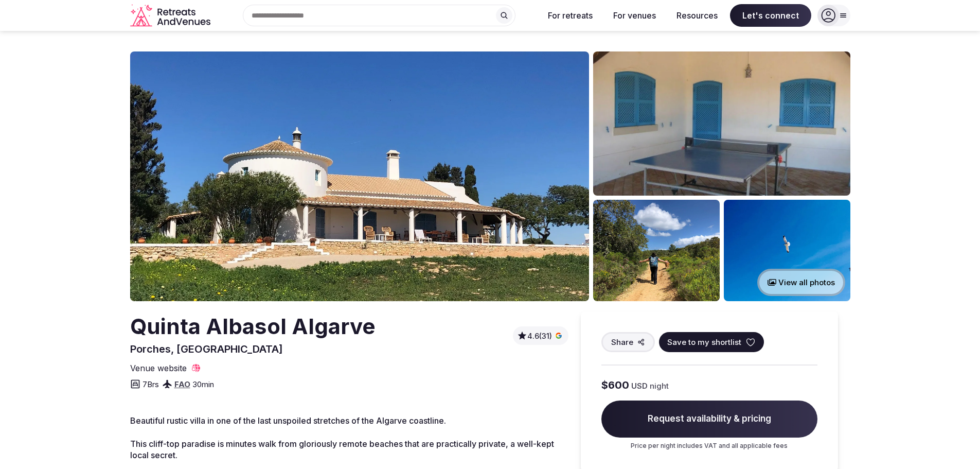 The height and width of the screenshot is (469, 980). Describe the element at coordinates (704, 341) in the screenshot. I see `span: Save to my shortlist` at that location.